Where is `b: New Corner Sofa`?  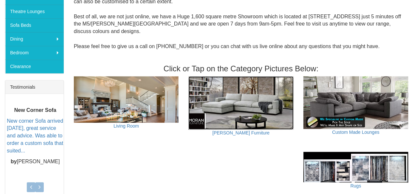
b: New Corner Sofa is located at coordinates (35, 110).